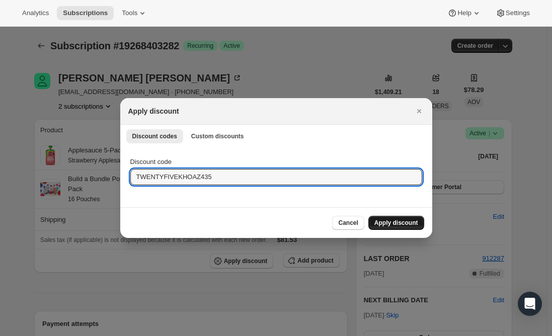 This screenshot has width=552, height=336. I want to click on span: Help, so click(464, 13).